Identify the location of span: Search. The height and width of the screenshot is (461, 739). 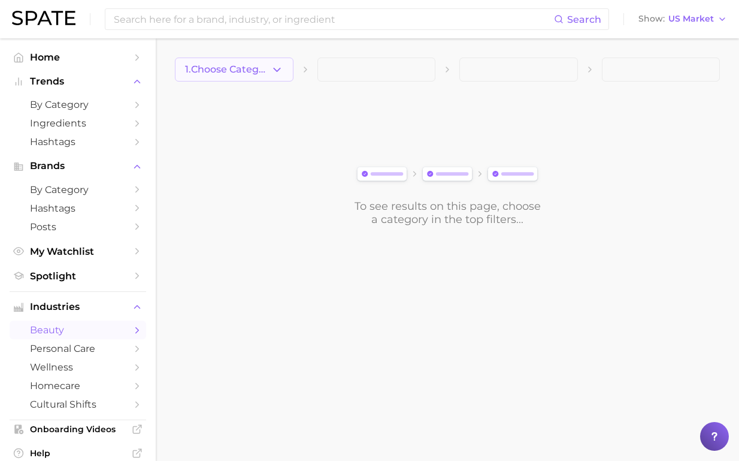
(584, 19).